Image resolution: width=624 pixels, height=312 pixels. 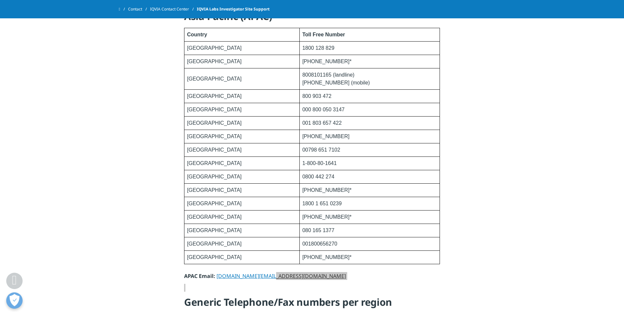 What do you see at coordinates (370, 204) in the screenshot?
I see `td: 1800 1 651 0239` at bounding box center [370, 204].